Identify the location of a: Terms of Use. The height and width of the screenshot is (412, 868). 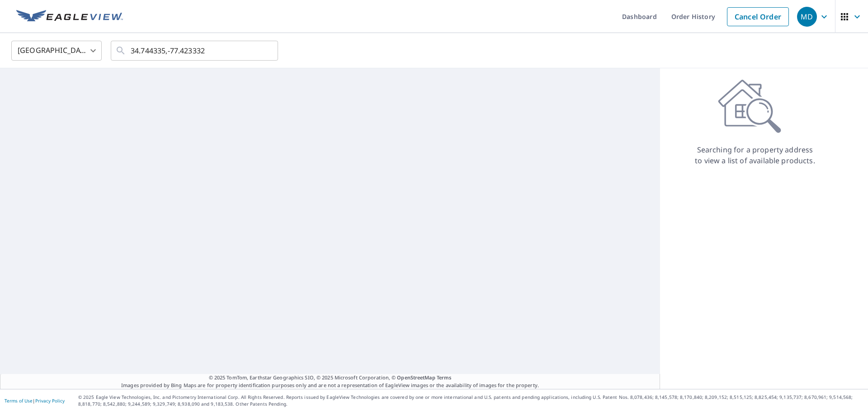
(19, 401).